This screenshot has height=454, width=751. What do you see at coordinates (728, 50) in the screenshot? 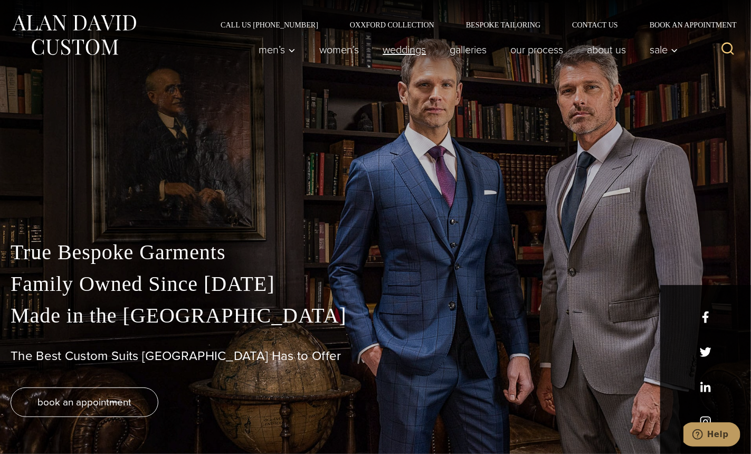
I see `button: View Search Form` at bounding box center [728, 50].